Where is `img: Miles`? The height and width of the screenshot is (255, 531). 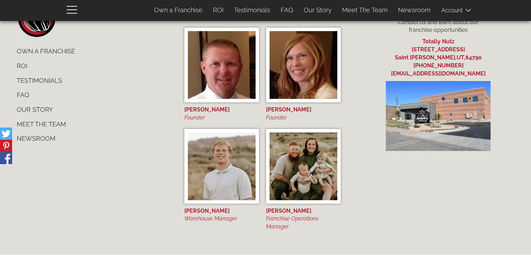
img: Miles is located at coordinates (303, 166).